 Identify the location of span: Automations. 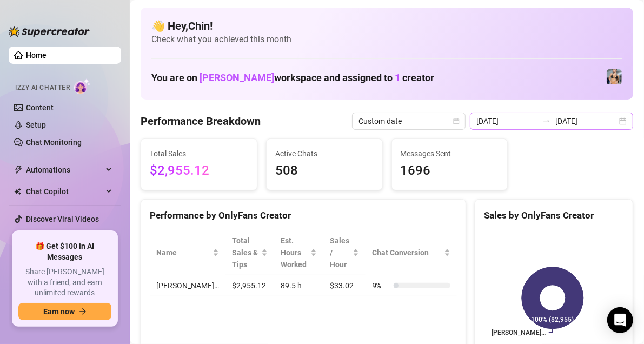
(64, 170).